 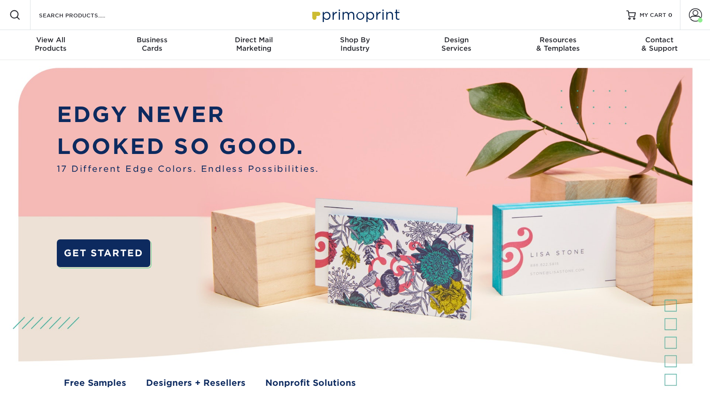 I want to click on span: 0, so click(x=671, y=15).